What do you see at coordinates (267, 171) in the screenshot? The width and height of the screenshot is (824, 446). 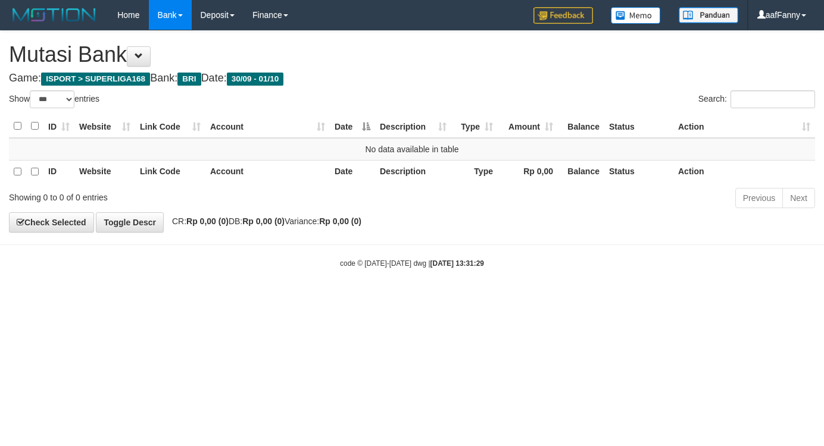 I see `th: Account` at bounding box center [267, 171].